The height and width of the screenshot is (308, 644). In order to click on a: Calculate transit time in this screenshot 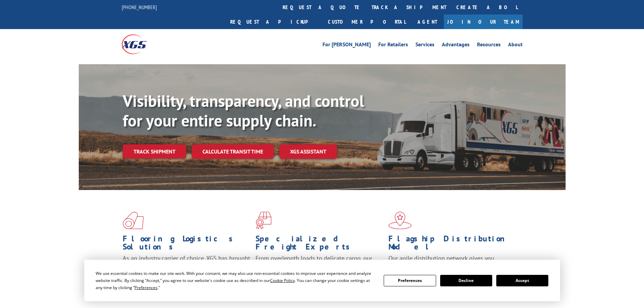, I will do `click(233, 151)`.